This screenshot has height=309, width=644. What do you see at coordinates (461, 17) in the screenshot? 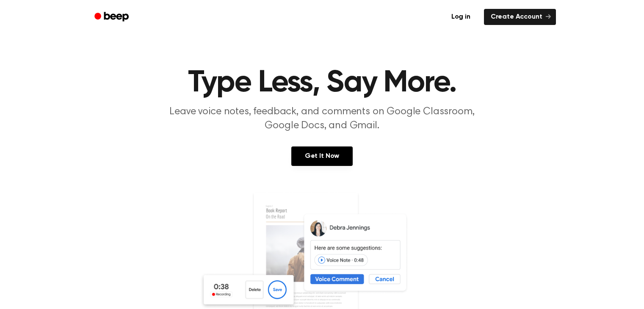
I see `a: Log in` at bounding box center [461, 17].